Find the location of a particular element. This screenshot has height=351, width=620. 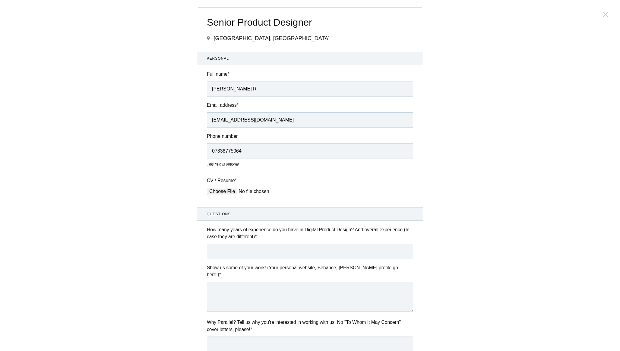

label: How many years of experience do you have in Digital Product Design? And overall experience (In ca... is located at coordinates (310, 233).